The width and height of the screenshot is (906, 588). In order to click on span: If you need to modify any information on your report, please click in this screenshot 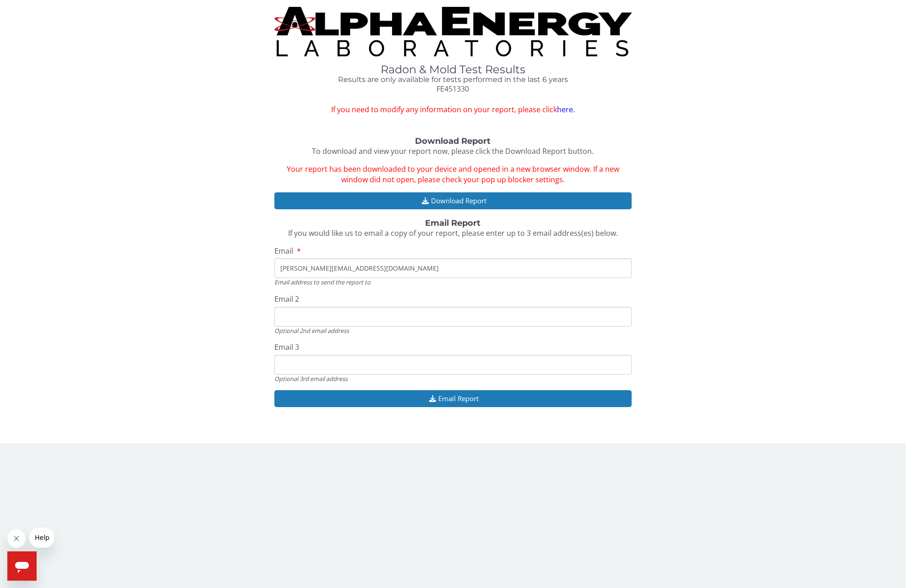, I will do `click(453, 110)`.